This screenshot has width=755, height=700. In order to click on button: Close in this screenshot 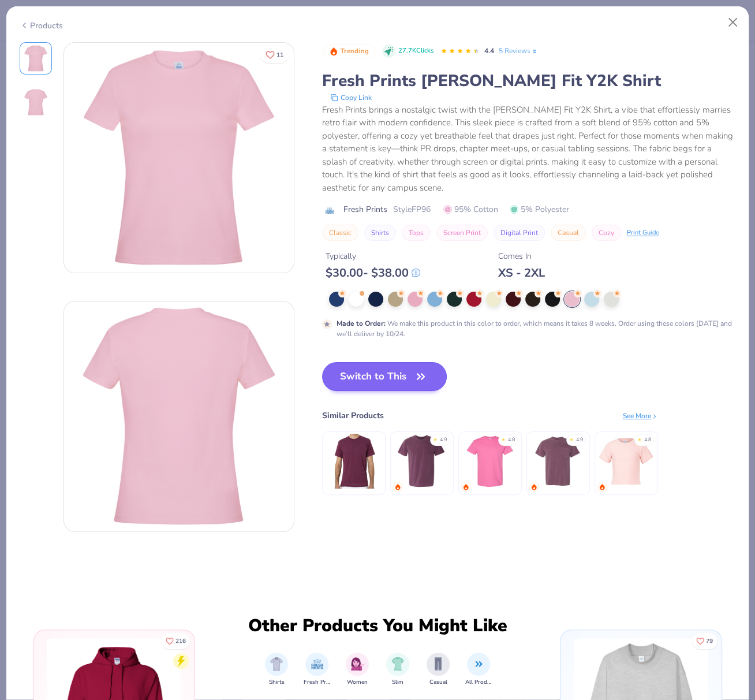, I will do `click(733, 23)`.